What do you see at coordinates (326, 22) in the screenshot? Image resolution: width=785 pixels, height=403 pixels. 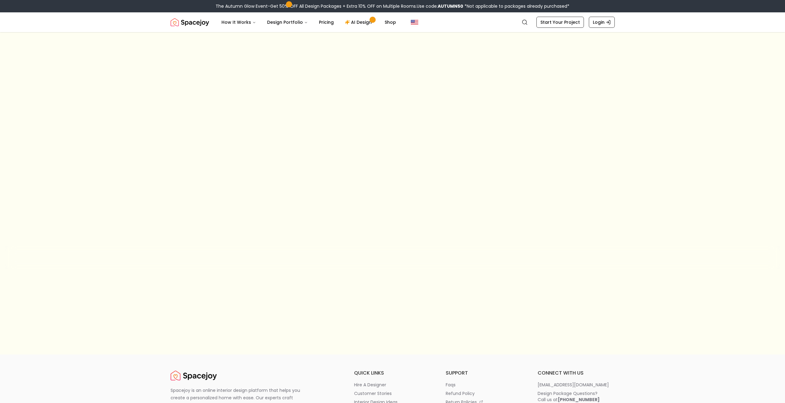 I see `a: Pricing` at bounding box center [326, 22].